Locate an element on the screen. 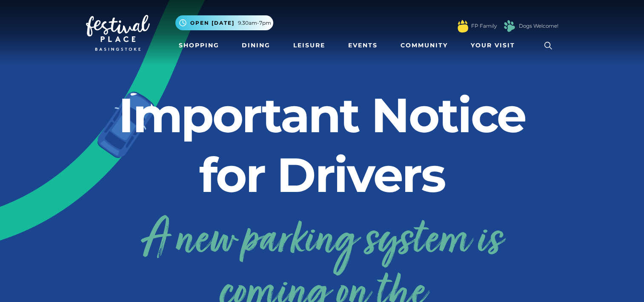  a: Your Visit is located at coordinates (495, 45).